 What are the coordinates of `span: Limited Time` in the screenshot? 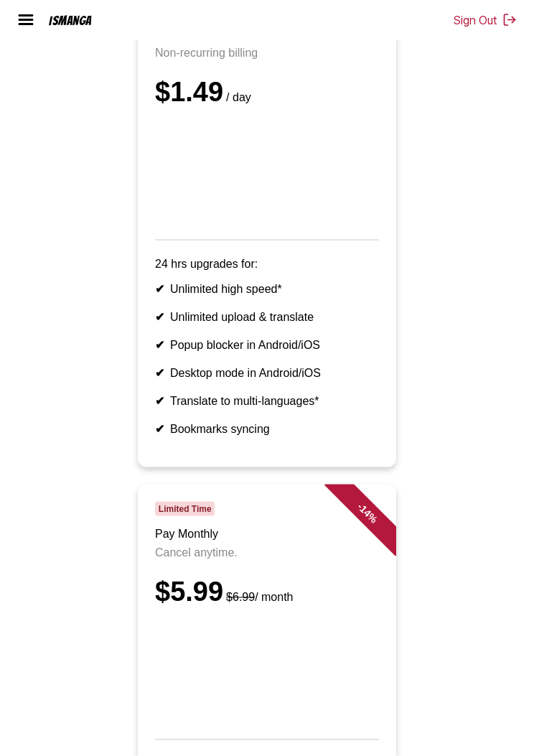 It's located at (184, 509).